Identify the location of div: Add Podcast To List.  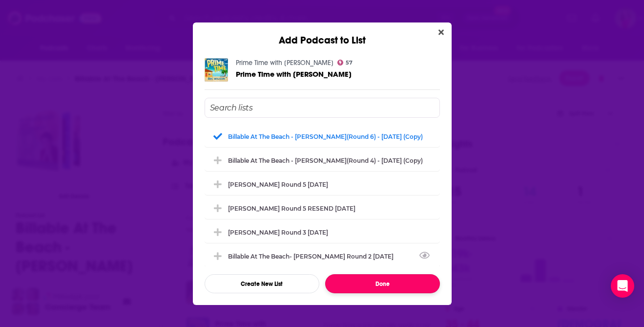
(322, 195).